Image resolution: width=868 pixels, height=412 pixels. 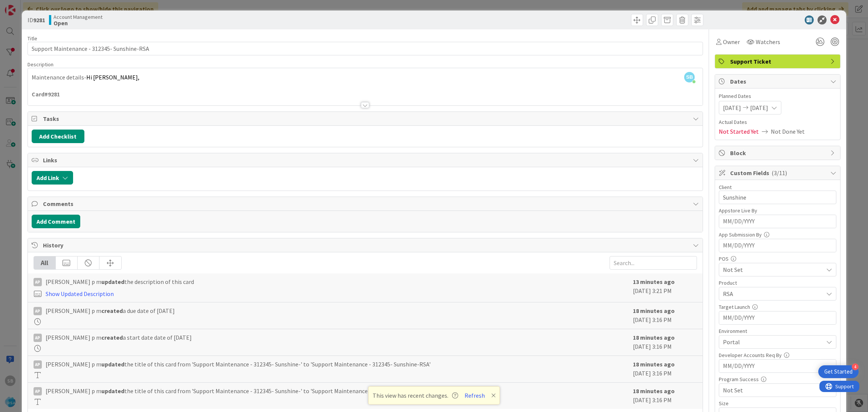 I want to click on p: Maintenance details-, so click(x=366, y=77).